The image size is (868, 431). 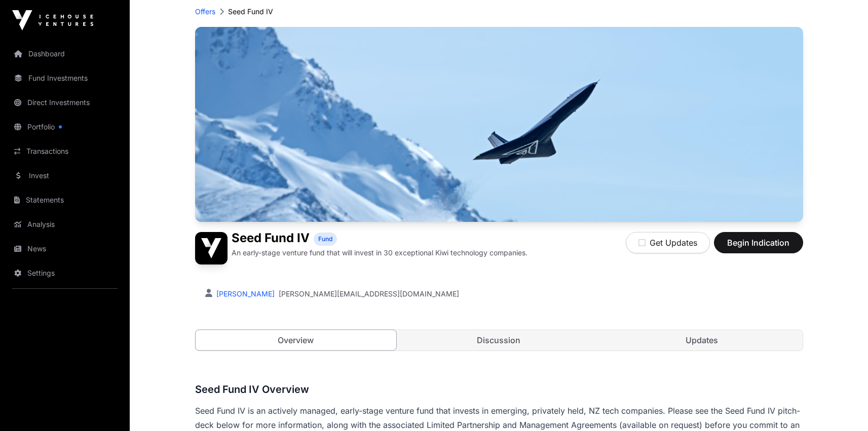 I want to click on a: News, so click(x=65, y=249).